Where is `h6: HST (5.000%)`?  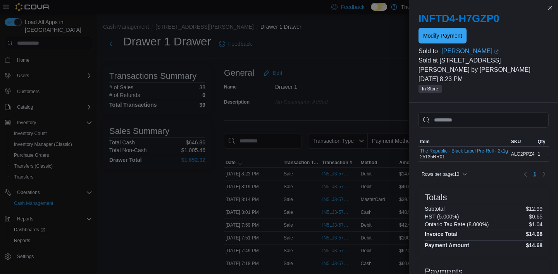
h6: HST (5.000%) is located at coordinates (442, 216).